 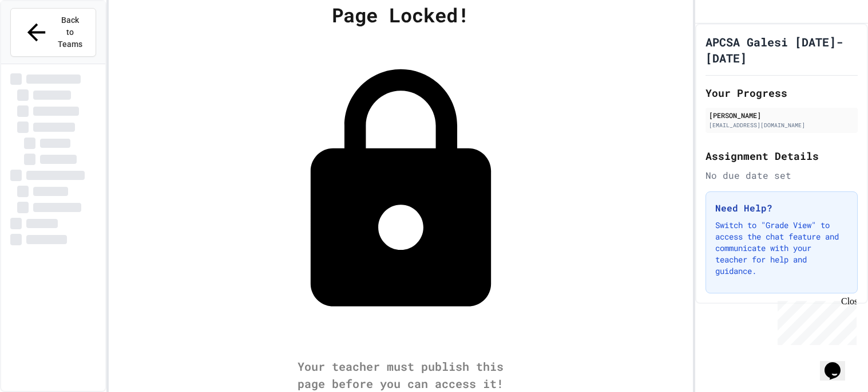 I want to click on div: Your teacher must publish this page before you can access it!, so click(x=401, y=374).